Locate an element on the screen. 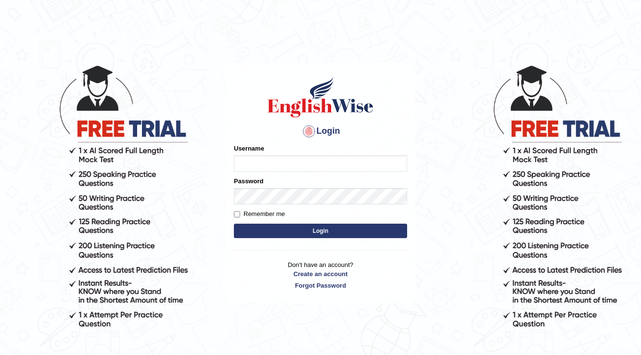 This screenshot has height=355, width=641. a: Create an account is located at coordinates (320, 274).